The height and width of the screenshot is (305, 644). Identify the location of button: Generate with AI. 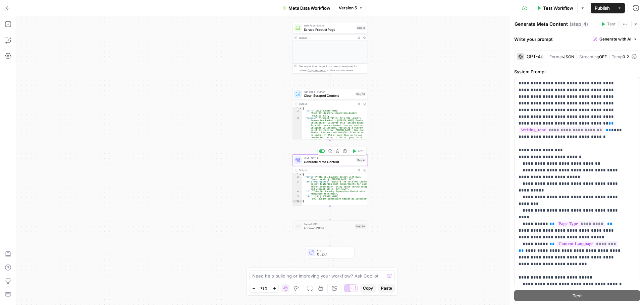
(615, 39).